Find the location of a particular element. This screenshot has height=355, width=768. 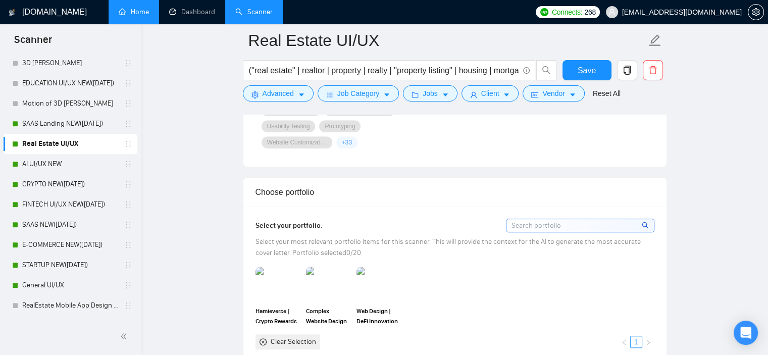

div: Open Intercom Messenger is located at coordinates (746, 333).